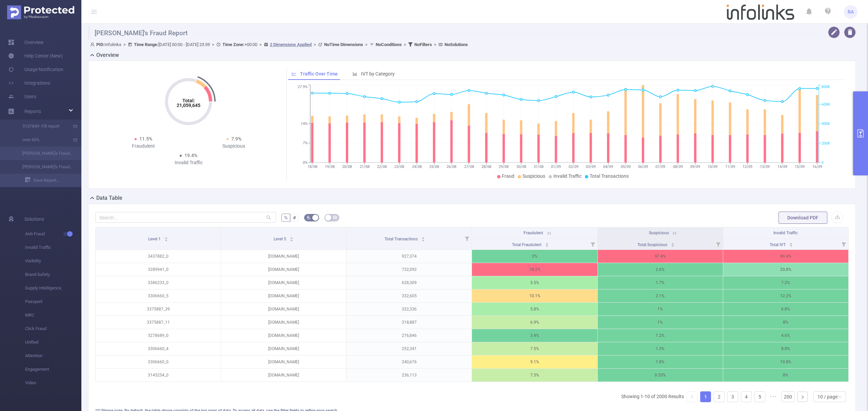 The width and height of the screenshot is (868, 411). I want to click on span: Traffic Over Time, so click(318, 74).